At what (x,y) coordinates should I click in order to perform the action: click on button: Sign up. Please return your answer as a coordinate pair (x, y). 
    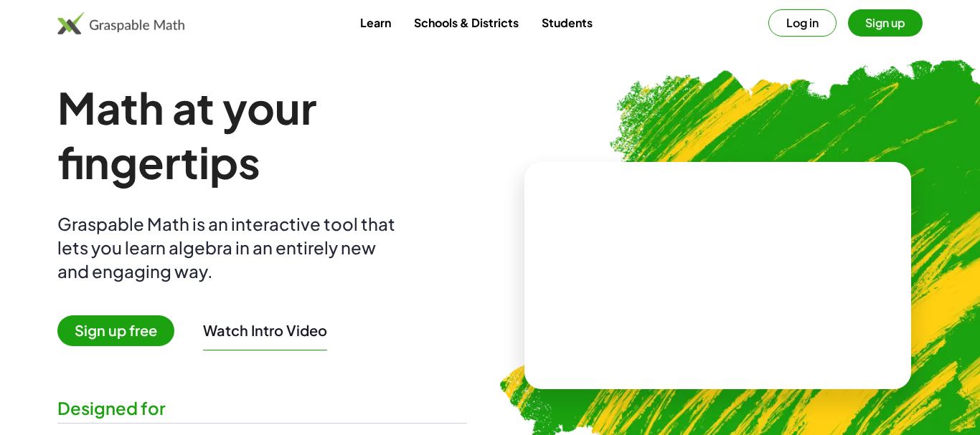
    Looking at the image, I should click on (885, 23).